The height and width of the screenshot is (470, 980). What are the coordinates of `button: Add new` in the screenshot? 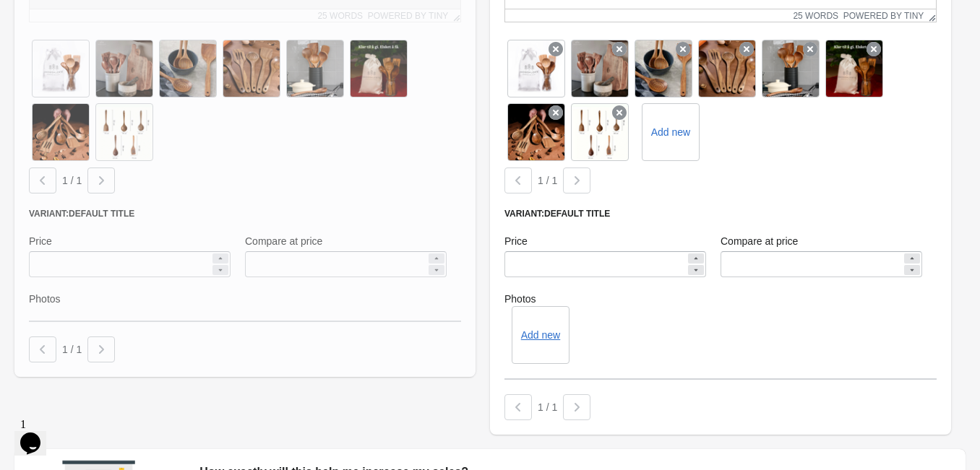 It's located at (540, 335).